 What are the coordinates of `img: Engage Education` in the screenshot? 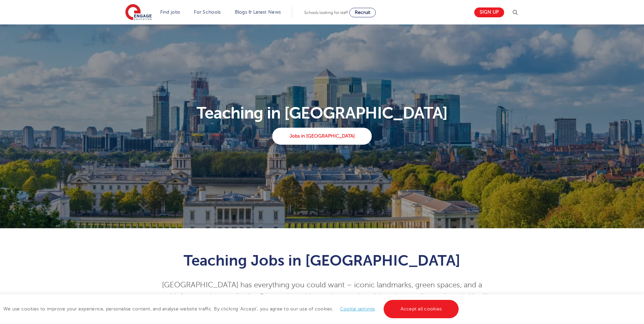 It's located at (139, 13).